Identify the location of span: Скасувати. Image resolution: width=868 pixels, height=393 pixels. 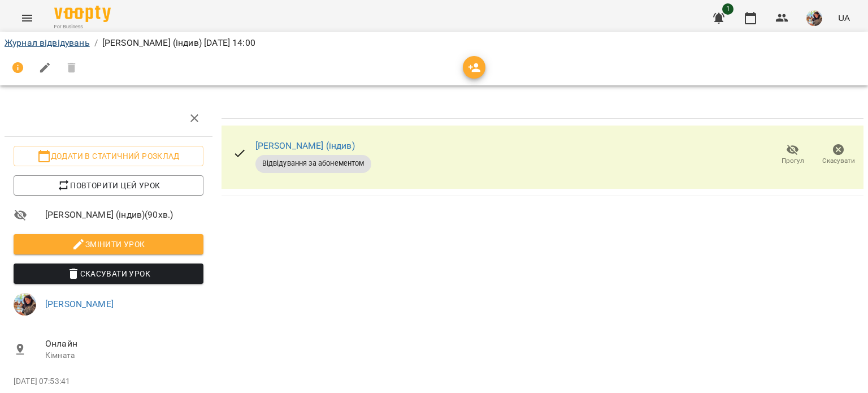
(839, 161).